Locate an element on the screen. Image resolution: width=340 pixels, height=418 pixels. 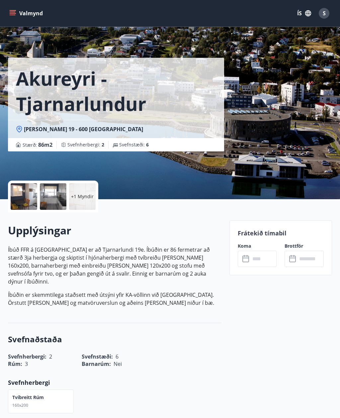
button: ÍS is located at coordinates (304, 13).